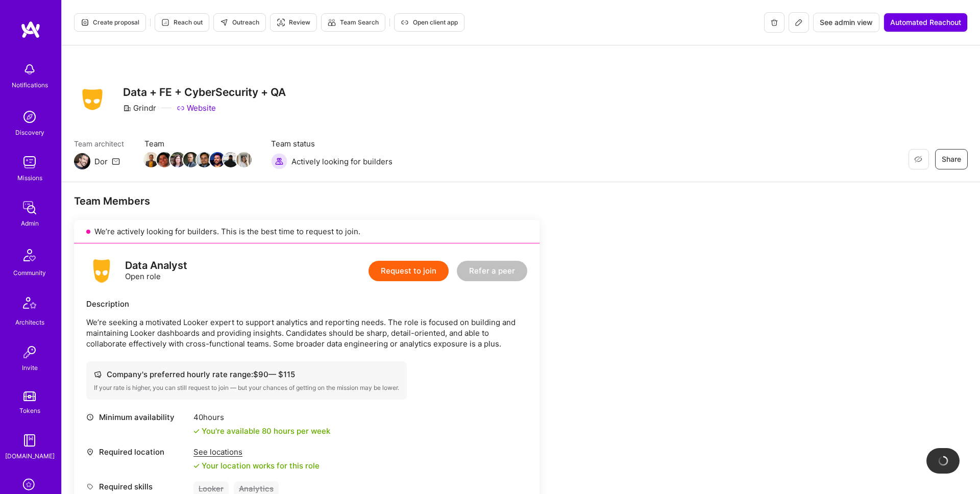 The height and width of the screenshot is (494, 980). I want to click on span: Review, so click(293, 23).